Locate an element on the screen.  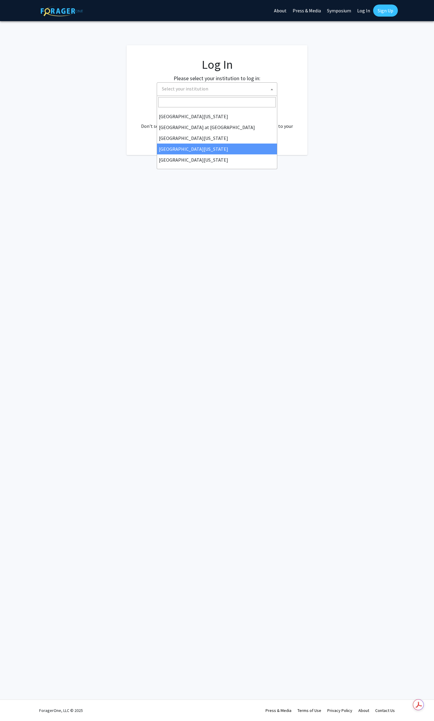
h1: Log In is located at coordinates (217, 65).